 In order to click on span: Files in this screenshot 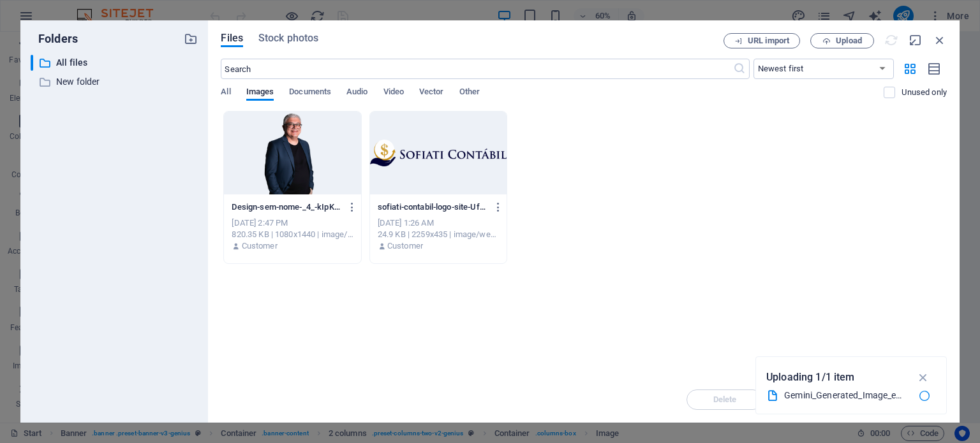, I will do `click(231, 38)`.